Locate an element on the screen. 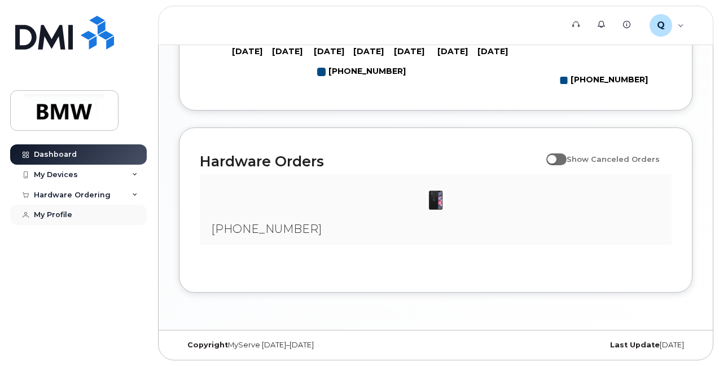 The width and height of the screenshot is (719, 366). img: iPhone_11.jpg is located at coordinates (436, 200).